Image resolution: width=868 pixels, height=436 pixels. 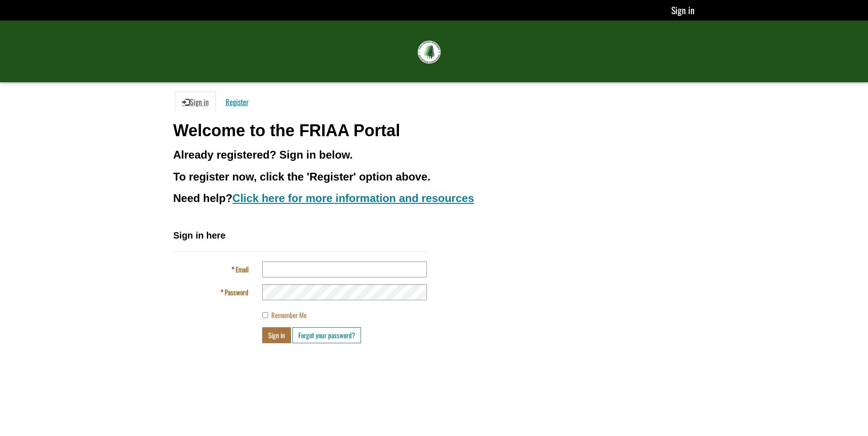 What do you see at coordinates (289, 315) in the screenshot?
I see `span: Remember Me` at bounding box center [289, 315].